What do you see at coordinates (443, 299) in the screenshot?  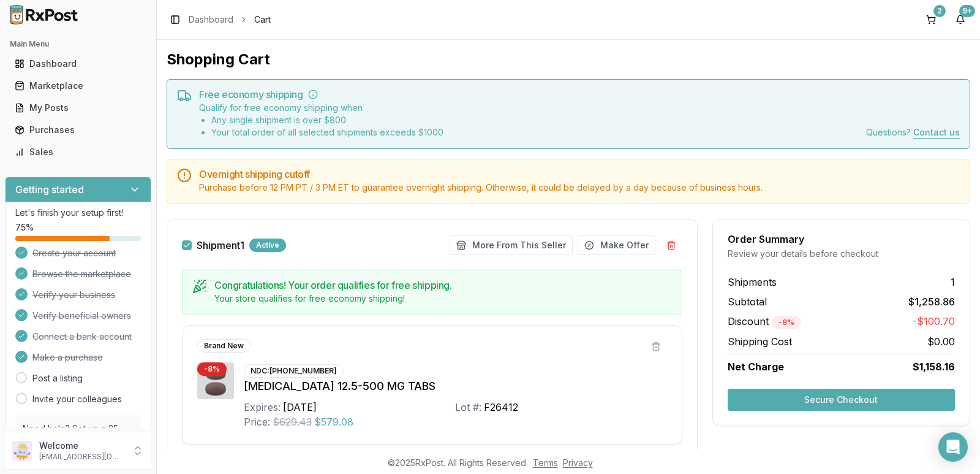 I see `div: Your store qualifies for free economy shipping!` at bounding box center [443, 299].